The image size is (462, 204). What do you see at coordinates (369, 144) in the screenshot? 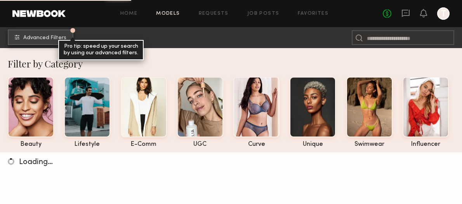
I see `div: swimwear` at bounding box center [369, 144].